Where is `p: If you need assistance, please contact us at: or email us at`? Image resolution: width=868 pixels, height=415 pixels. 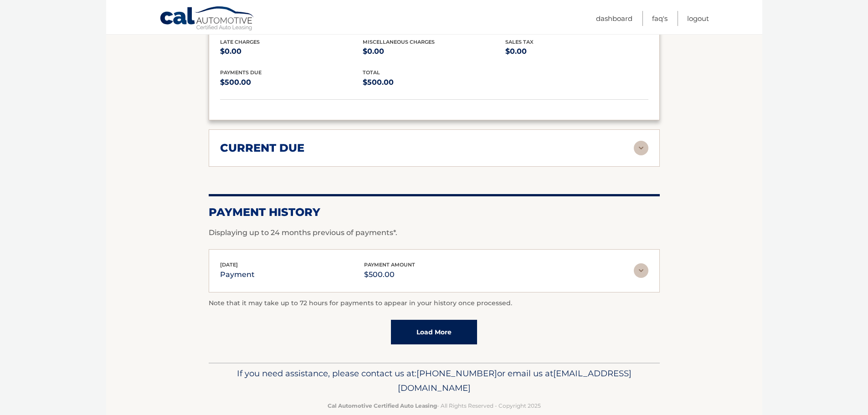
p: If you need assistance, please contact us at: or email us at is located at coordinates (434, 381).